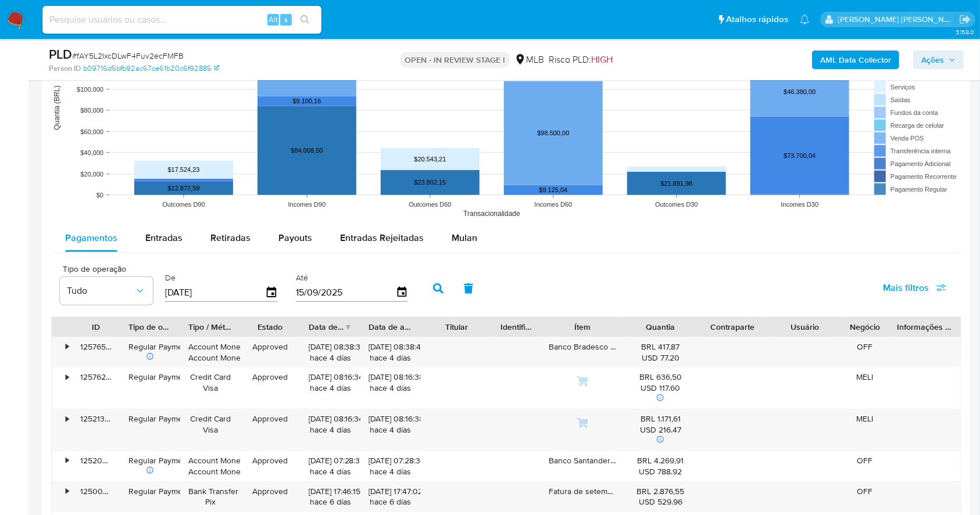  I want to click on a: Sair, so click(964, 19).